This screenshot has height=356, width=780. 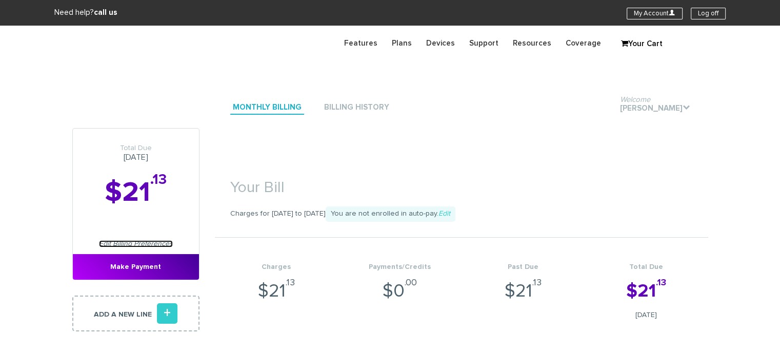 What do you see at coordinates (136, 193) in the screenshot?
I see `h2: $21` at bounding box center [136, 193].